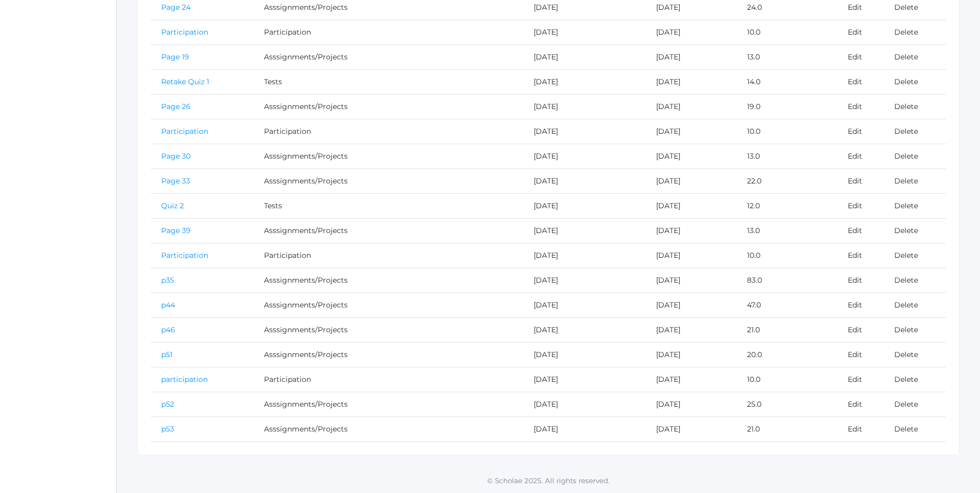 This screenshot has width=980, height=493. I want to click on a: Quiz 2, so click(173, 206).